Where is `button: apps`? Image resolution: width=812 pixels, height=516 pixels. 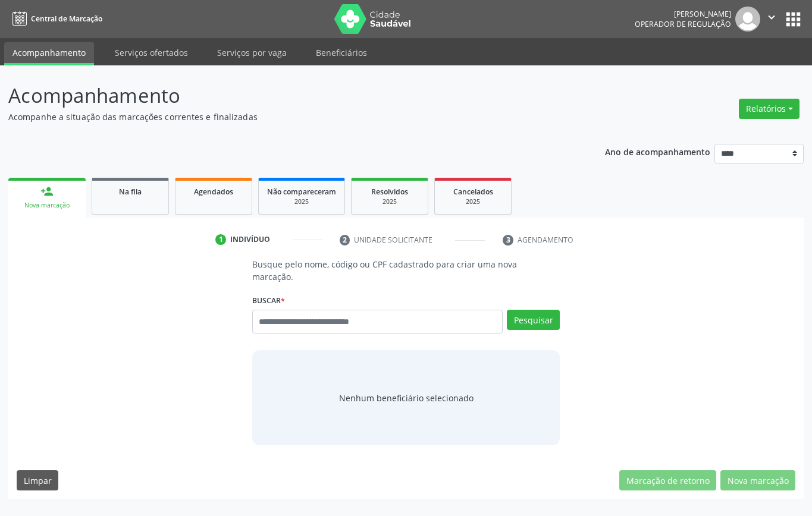
button: apps is located at coordinates (793, 19).